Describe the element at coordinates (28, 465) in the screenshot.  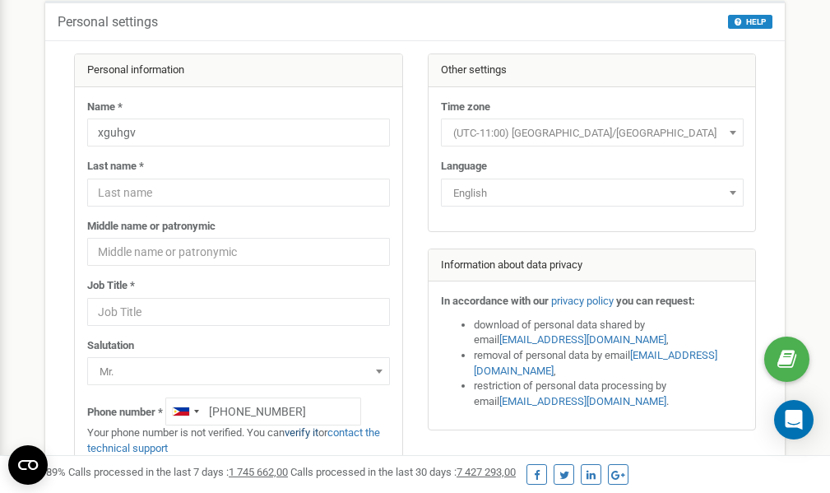
I see `button: Open CMP widget` at that location.